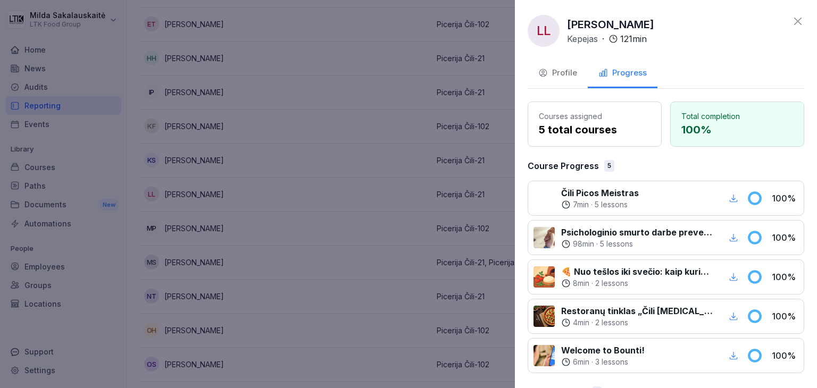  I want to click on p: Čili Picos Meistras, so click(600, 193).